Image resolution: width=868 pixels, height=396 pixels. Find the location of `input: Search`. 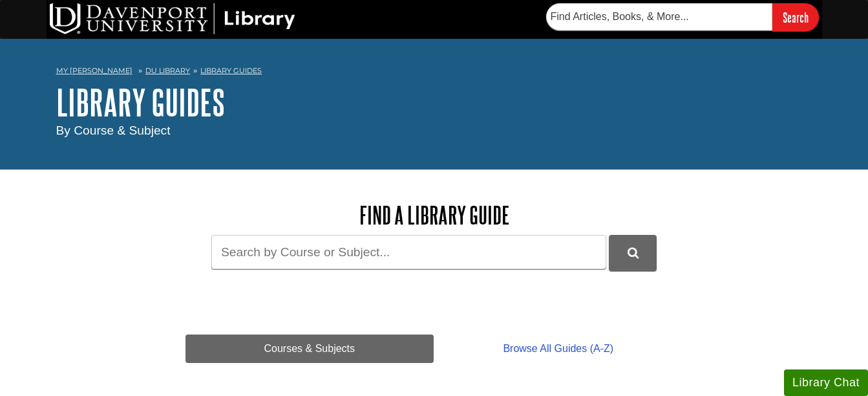

input: Search is located at coordinates (796, 17).